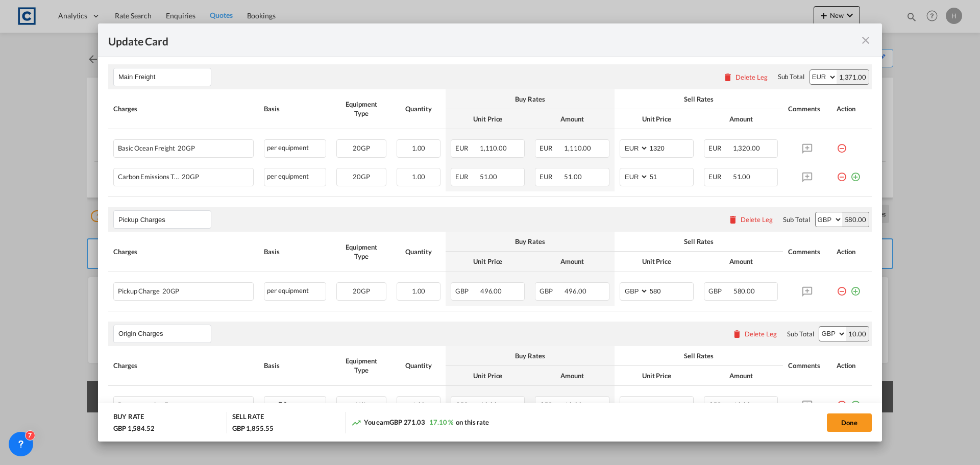 This screenshot has height=465, width=980. I want to click on div: BUY RATE, so click(128, 418).